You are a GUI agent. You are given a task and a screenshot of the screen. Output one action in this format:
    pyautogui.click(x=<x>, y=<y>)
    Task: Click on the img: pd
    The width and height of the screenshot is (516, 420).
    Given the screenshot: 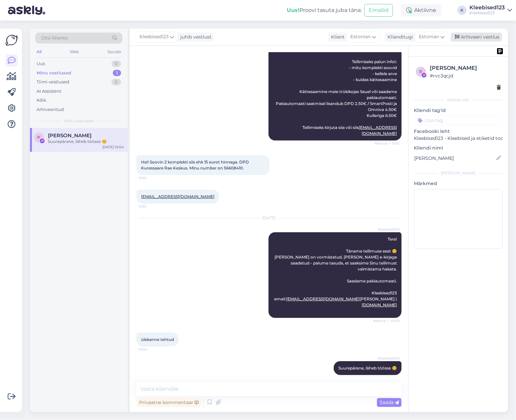 What is the action you would take?
    pyautogui.click(x=500, y=51)
    